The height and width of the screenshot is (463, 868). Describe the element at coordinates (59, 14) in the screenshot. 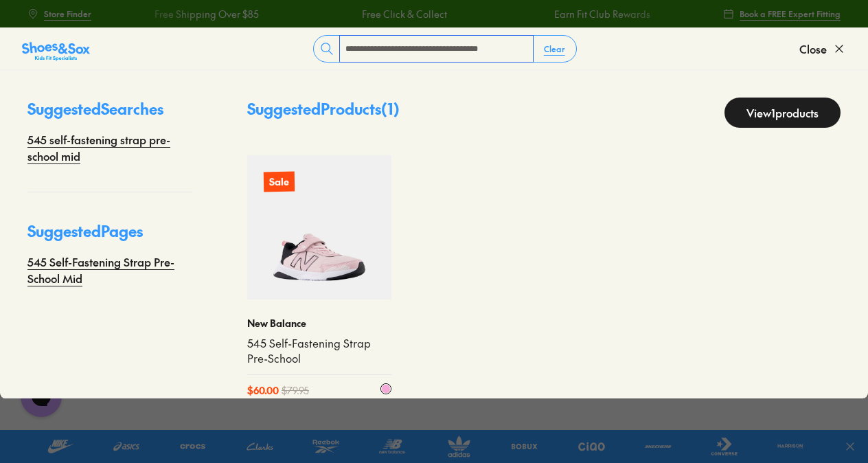

I see `a: Store Finder` at that location.